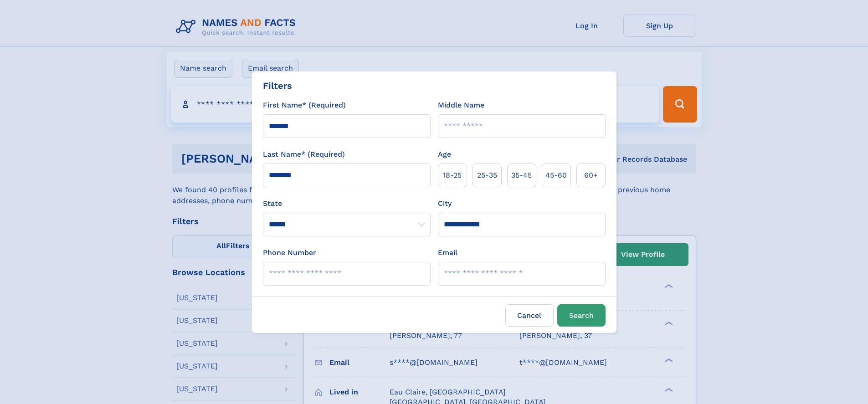 The height and width of the screenshot is (404, 868). I want to click on button: Search, so click(581, 315).